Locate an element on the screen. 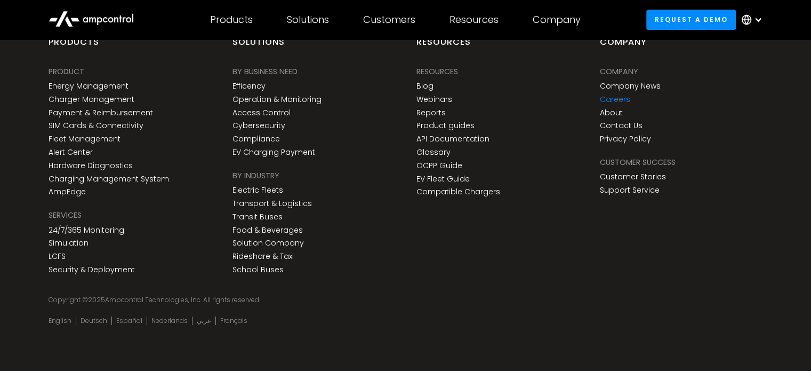  a: Security & Deployment is located at coordinates (92, 269).